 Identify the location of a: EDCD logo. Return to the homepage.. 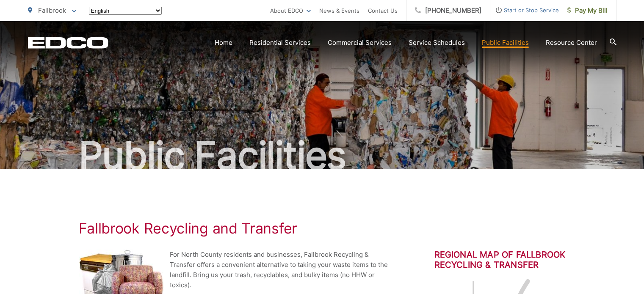
(68, 43).